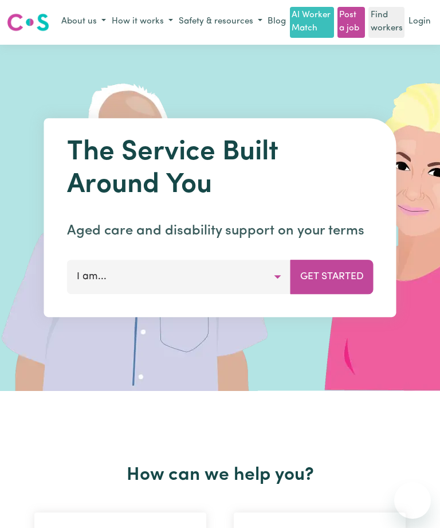  I want to click on h2: How can we help you?, so click(220, 475).